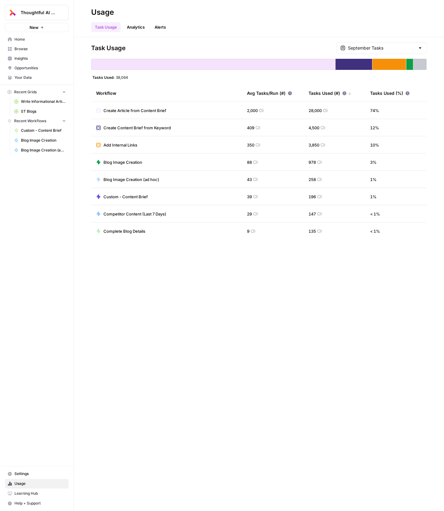  Describe the element at coordinates (312, 162) in the screenshot. I see `span: 978` at that location.